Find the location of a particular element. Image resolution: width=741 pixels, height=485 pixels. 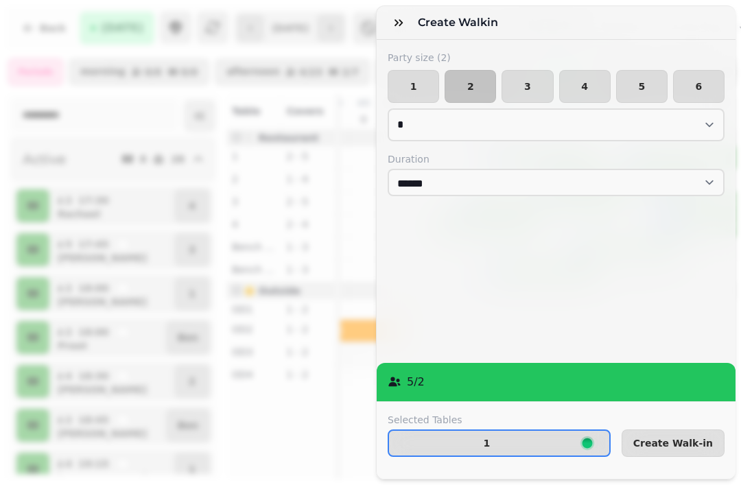

button: 4 is located at coordinates (585, 86).